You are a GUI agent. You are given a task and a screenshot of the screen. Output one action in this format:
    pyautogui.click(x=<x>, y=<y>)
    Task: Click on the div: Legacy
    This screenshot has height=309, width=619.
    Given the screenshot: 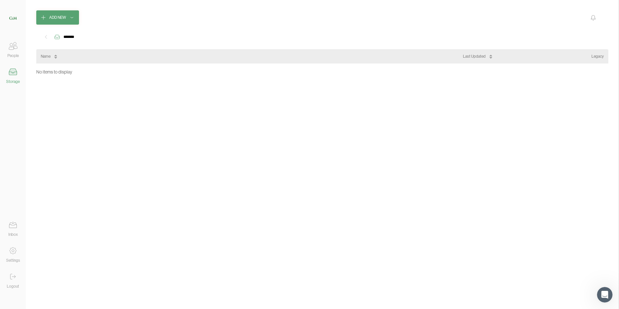 What is the action you would take?
    pyautogui.click(x=598, y=56)
    